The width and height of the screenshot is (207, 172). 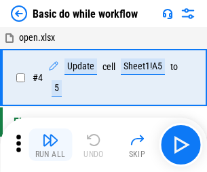 I want to click on span: open.xlsx, so click(x=37, y=37).